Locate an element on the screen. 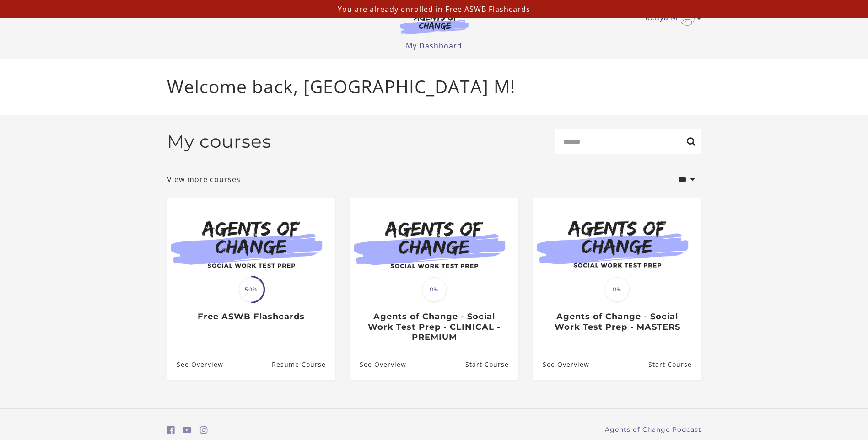 This screenshot has width=868, height=440. a: My Dashboard is located at coordinates (434, 45).